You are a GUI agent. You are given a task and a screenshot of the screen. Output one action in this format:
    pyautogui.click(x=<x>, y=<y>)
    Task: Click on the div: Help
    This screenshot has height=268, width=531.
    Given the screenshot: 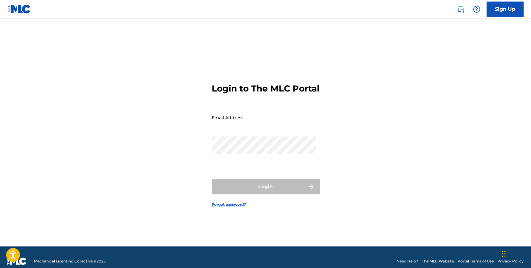 What is the action you would take?
    pyautogui.click(x=476, y=9)
    